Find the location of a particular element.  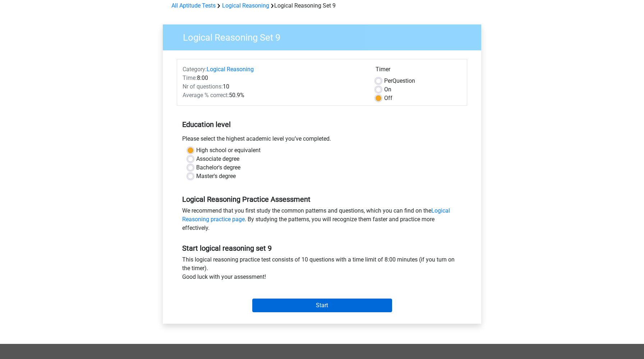

span: Per is located at coordinates (388, 80).